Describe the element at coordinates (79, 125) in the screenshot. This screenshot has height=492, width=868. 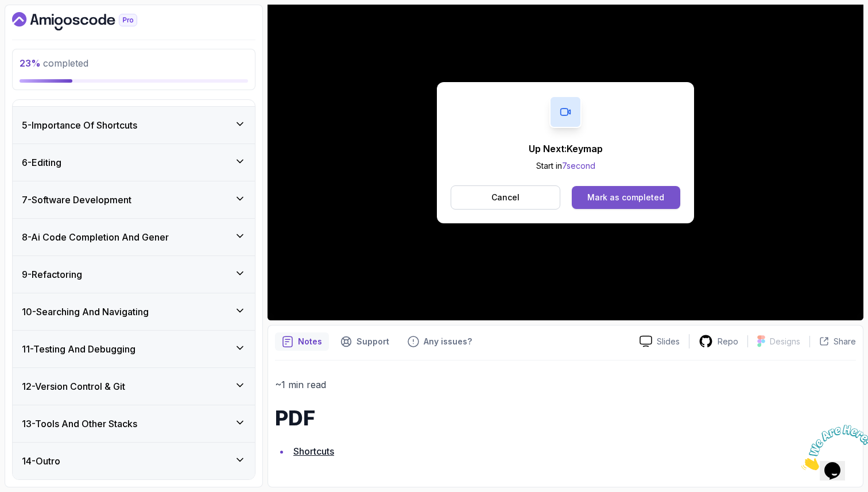
I see `h3: 5 - Importance Of Shortcuts` at that location.